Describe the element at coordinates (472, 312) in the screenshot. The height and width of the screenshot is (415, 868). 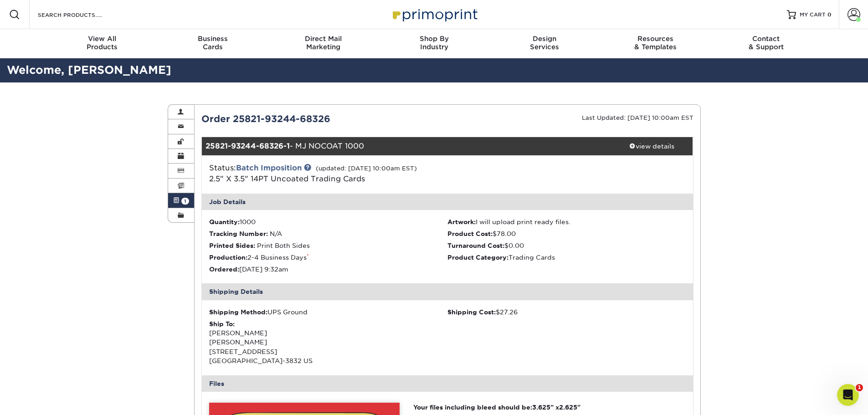
I see `strong: Shipping Cost:` at that location.